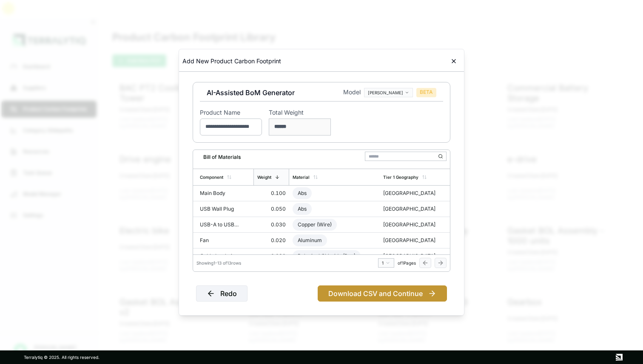 Image resolution: width=643 pixels, height=364 pixels. What do you see at coordinates (220, 240) in the screenshot?
I see `div: Fan` at bounding box center [220, 240].